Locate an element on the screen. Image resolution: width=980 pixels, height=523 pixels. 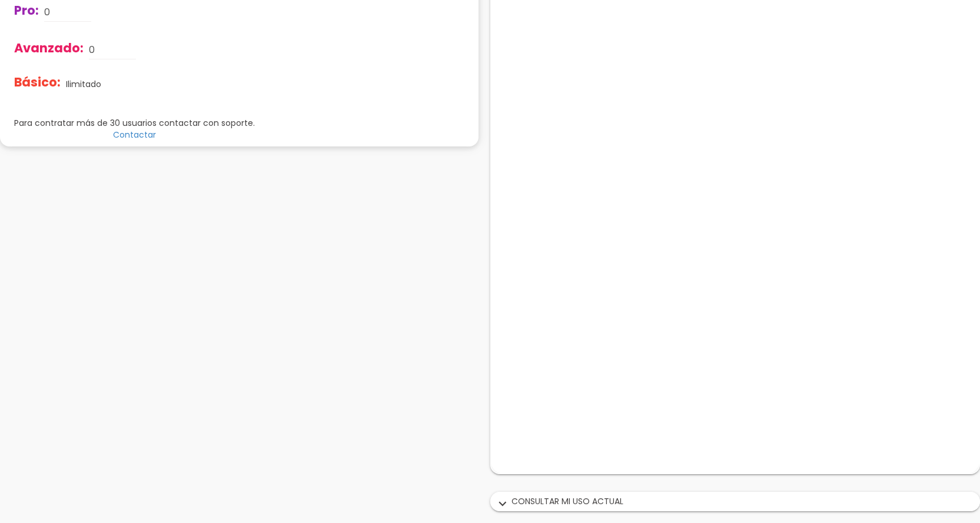
a: Contactar is located at coordinates (134, 135).